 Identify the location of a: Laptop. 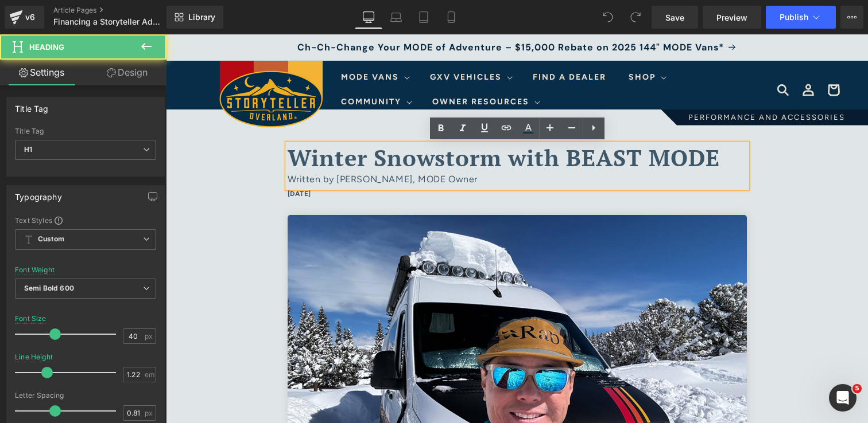
(396, 17).